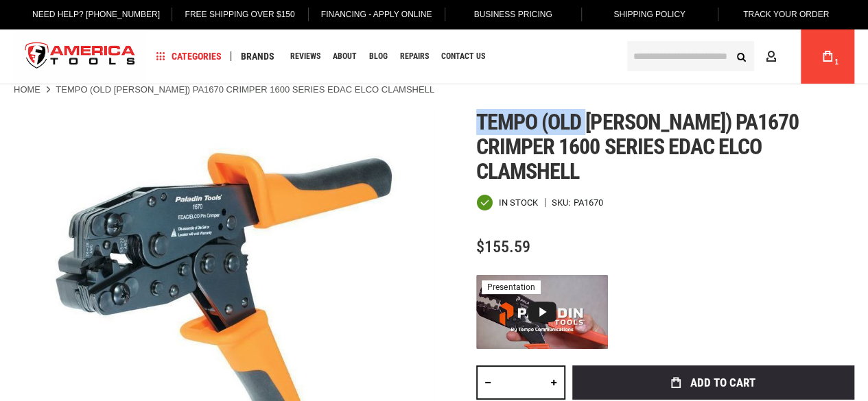 This screenshot has height=401, width=868. Describe the element at coordinates (589, 202) in the screenshot. I see `div: PA1670` at that location.